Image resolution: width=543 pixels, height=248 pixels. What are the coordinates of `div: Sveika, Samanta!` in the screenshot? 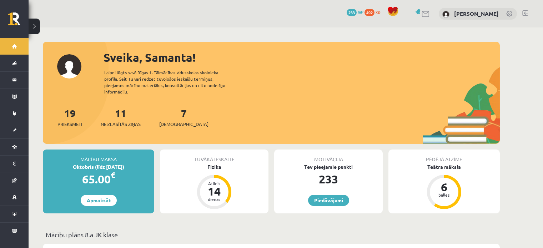 It's located at (302, 57).